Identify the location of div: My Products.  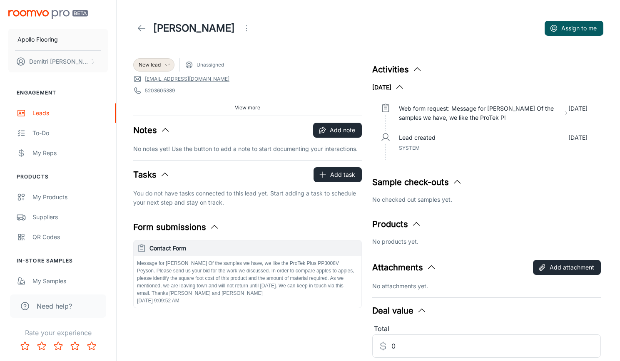
(70, 197).